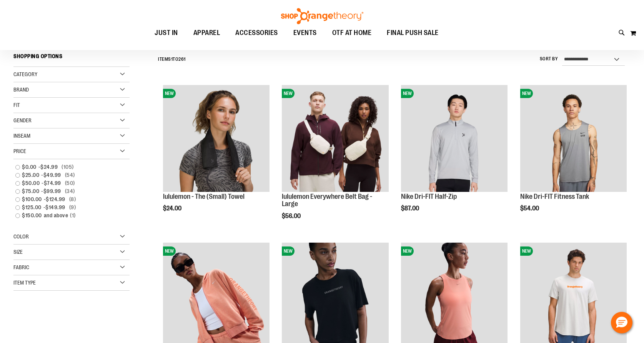  What do you see at coordinates (621, 323) in the screenshot?
I see `button: Hello, have a question? Let’s chat.` at bounding box center [621, 323].